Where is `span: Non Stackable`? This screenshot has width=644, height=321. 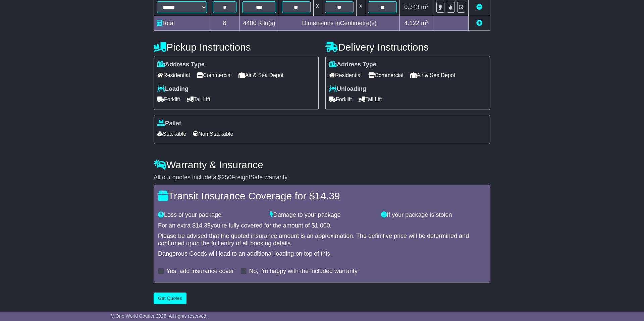
span: Non Stackable is located at coordinates (213, 134).